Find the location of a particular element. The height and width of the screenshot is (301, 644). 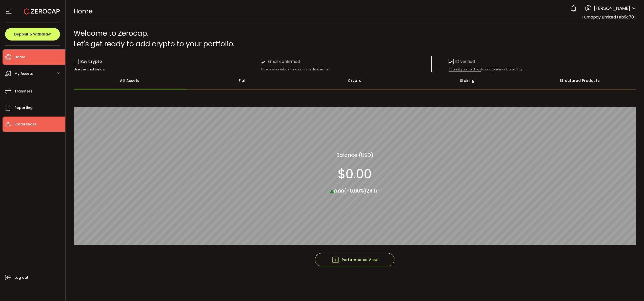

span: 24 hr is located at coordinates (373, 190).